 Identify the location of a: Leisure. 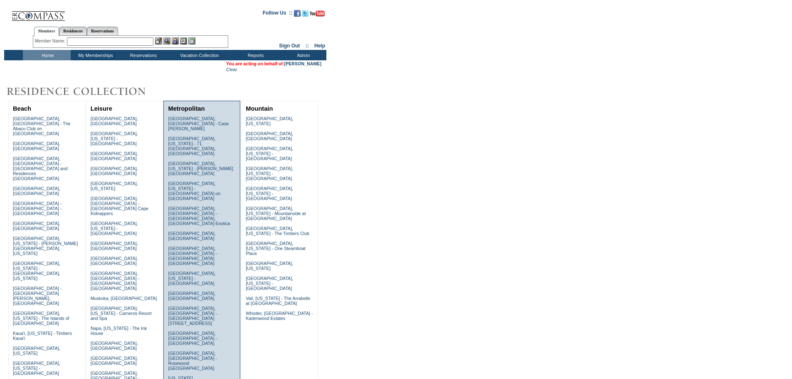
(101, 109).